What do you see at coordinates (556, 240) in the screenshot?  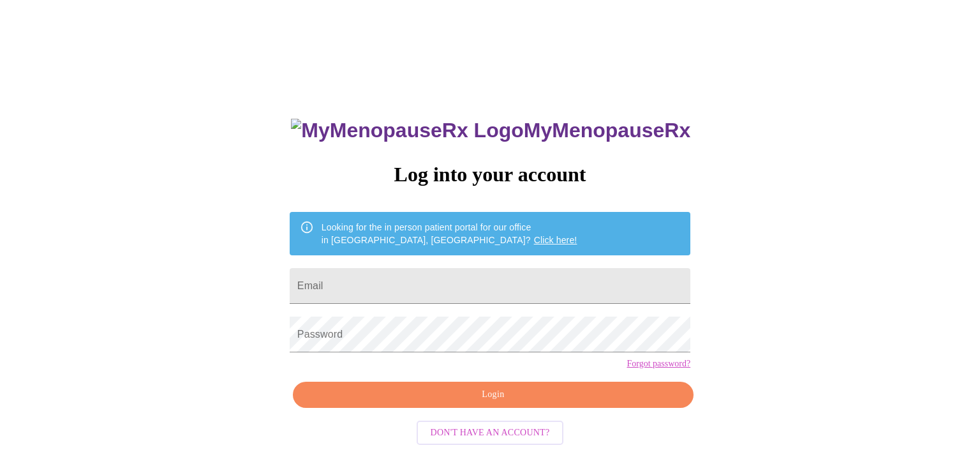 I see `a: Click here!` at bounding box center [556, 240].